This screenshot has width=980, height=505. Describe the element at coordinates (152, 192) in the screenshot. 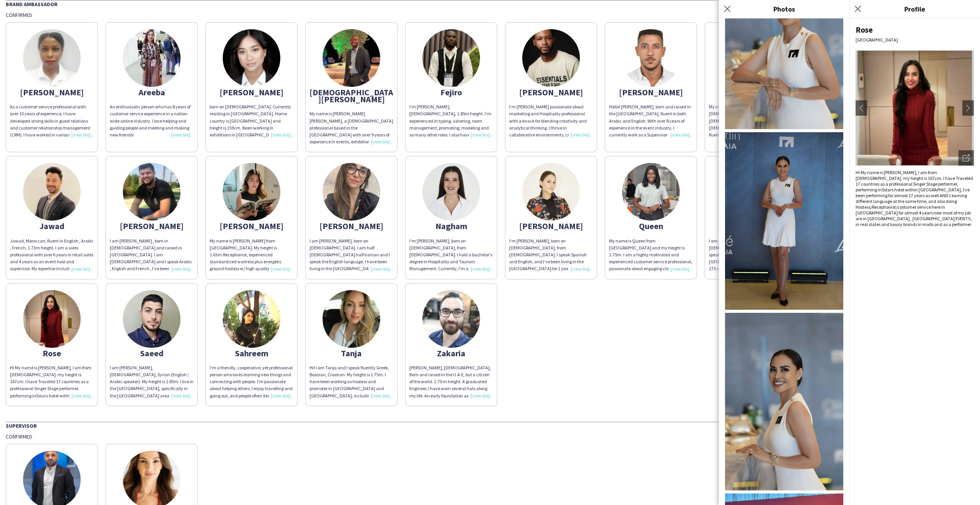

I see `img: thumb-61f992cc26aec.jpeg` at that location.